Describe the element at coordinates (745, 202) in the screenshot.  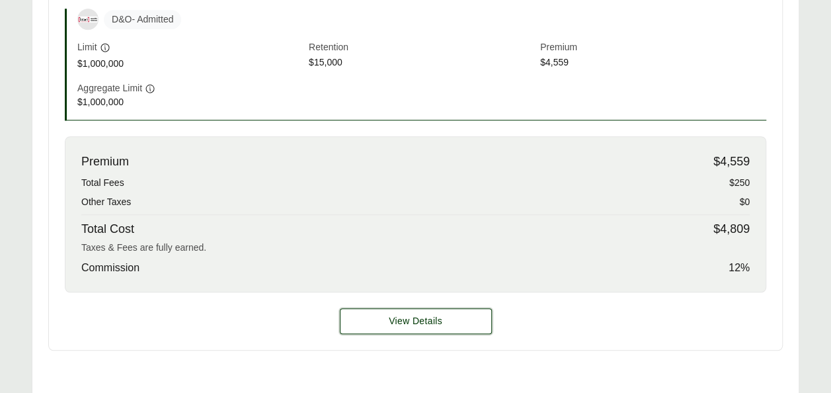
I see `span: $0` at that location.